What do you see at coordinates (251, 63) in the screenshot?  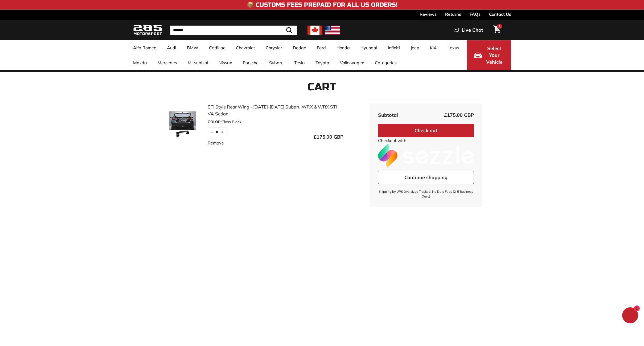 I see `a: Porsche` at bounding box center [251, 63].